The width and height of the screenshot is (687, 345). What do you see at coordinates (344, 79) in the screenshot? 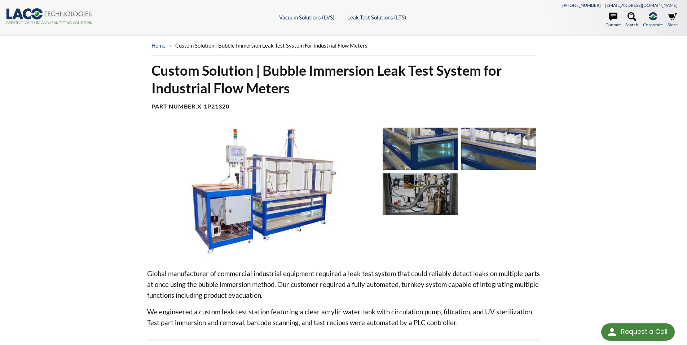
I see `h1: Custom Solution | Bubble Immersion Leak Test System for Industrial Flow Meters` at bounding box center [344, 79].